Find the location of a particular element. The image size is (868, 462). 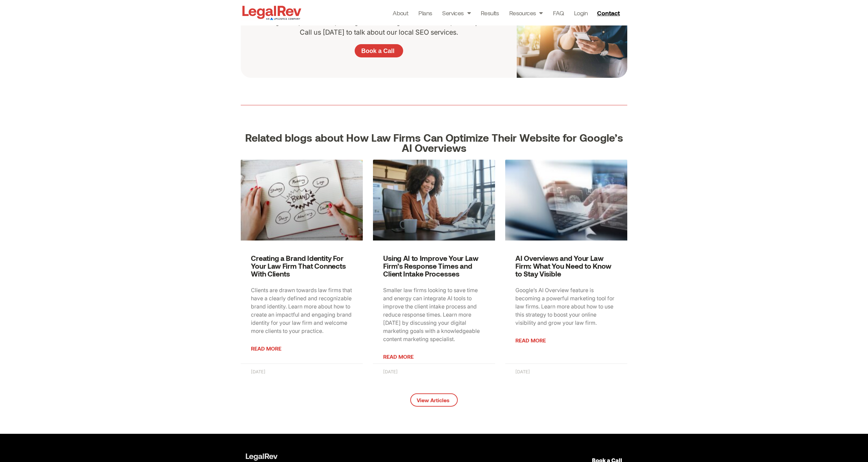

a: Book a Call is located at coordinates (379, 51).